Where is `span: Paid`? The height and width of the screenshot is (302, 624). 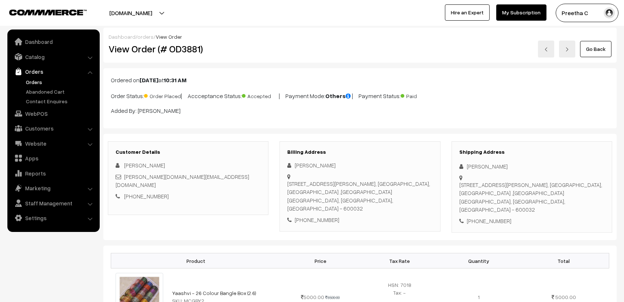 span: Paid is located at coordinates (419, 95).